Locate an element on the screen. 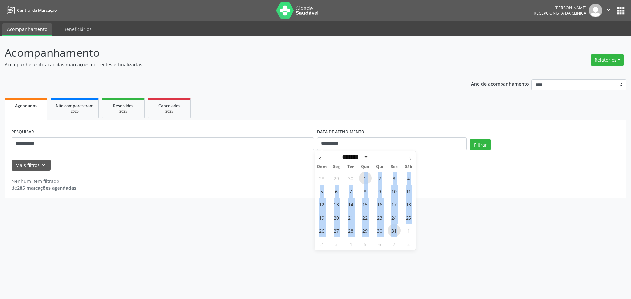 This screenshot has height=299, width=631. span: Resolvidos is located at coordinates (123, 106).